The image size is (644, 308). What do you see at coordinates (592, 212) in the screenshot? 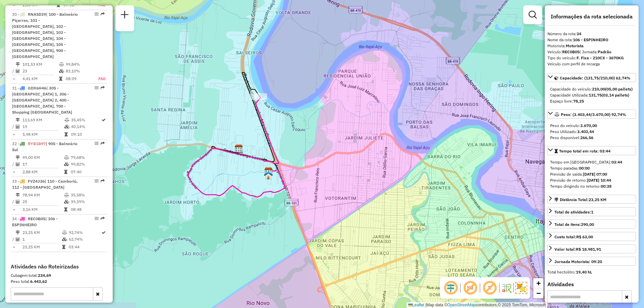
I see `a: Total de atividades:1` at bounding box center [592, 212].